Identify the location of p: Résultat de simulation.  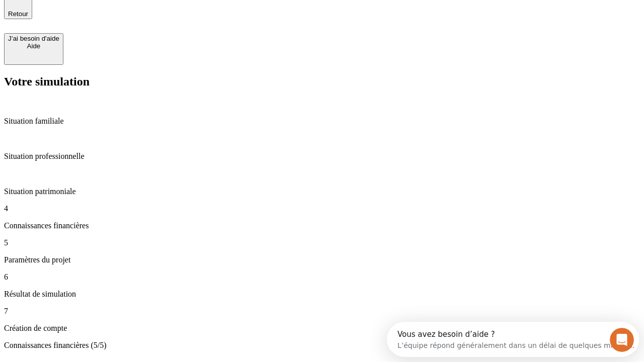
(322, 294).